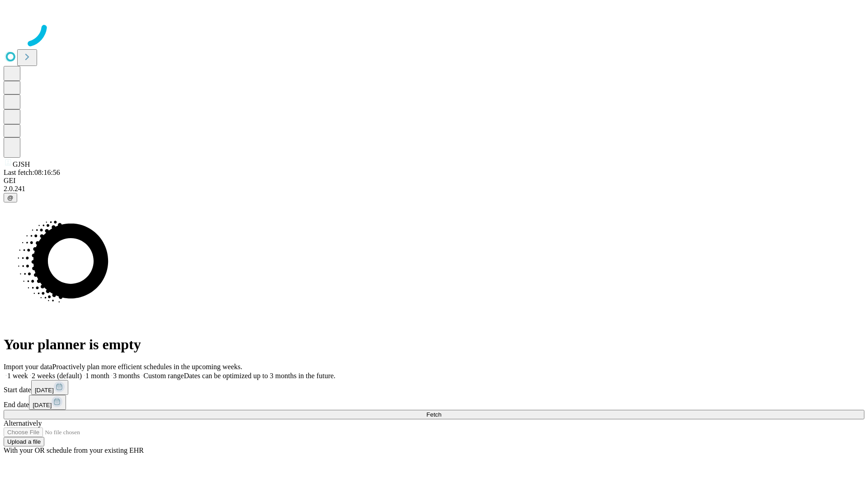 The height and width of the screenshot is (488, 868). Describe the element at coordinates (434, 189) in the screenshot. I see `div: 2.0.241` at that location.